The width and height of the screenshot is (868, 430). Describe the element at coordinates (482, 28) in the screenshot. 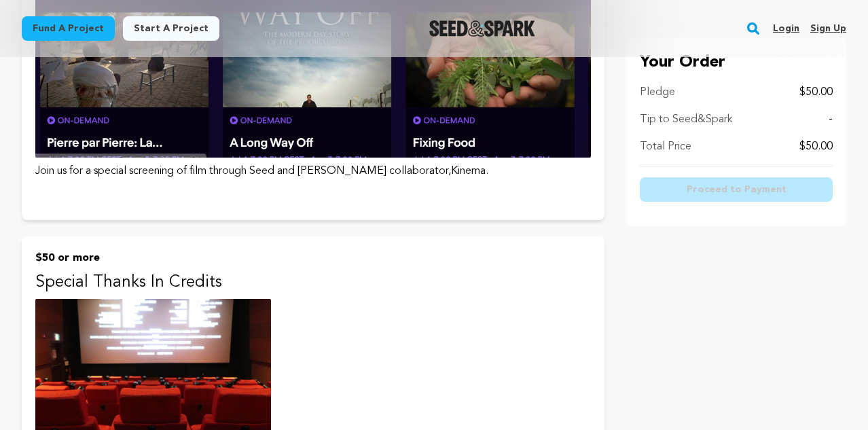

I see `a: Seed&Spark Homepage` at that location.